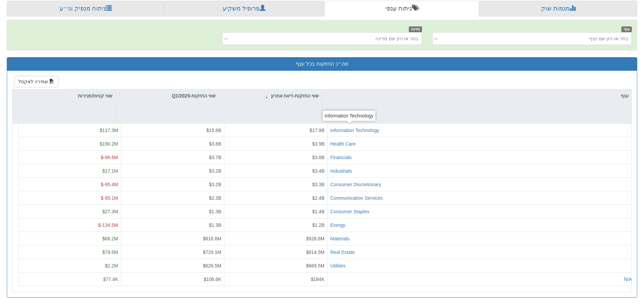  What do you see at coordinates (110, 252) in the screenshot?
I see `span: $79.5M` at bounding box center [110, 252].